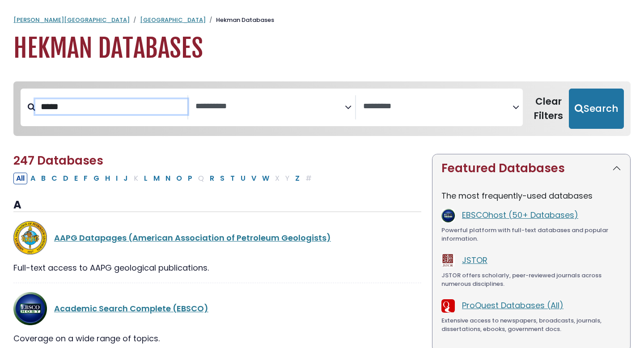 Image resolution: width=644 pixels, height=348 pixels. Describe the element at coordinates (76, 178) in the screenshot. I see `button: Filter Results E` at that location.